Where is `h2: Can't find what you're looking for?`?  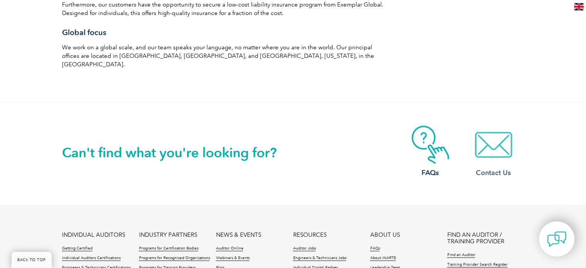
h2: Can't find what you're looking for? is located at coordinates (177, 152).